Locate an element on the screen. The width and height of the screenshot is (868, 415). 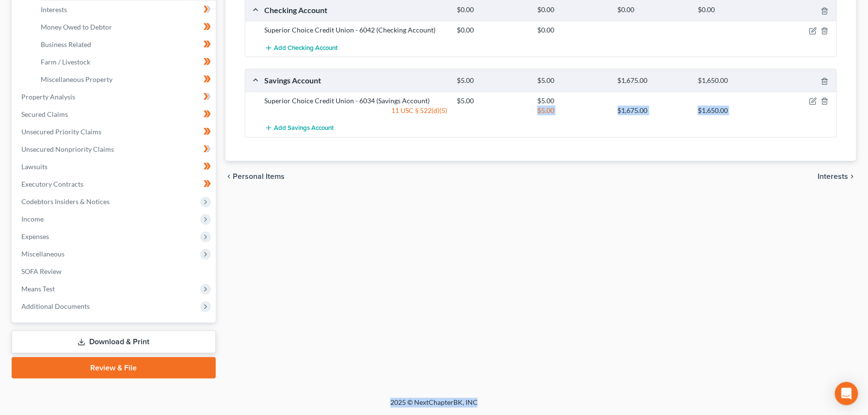
span: Lawsuits is located at coordinates (34, 166).